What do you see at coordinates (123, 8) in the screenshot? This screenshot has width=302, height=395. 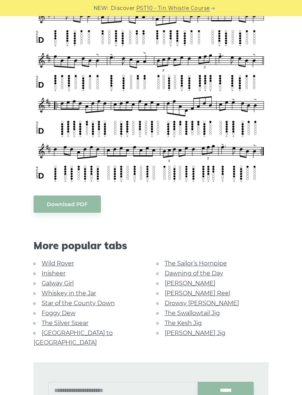 I see `span: Discover` at bounding box center [123, 8].